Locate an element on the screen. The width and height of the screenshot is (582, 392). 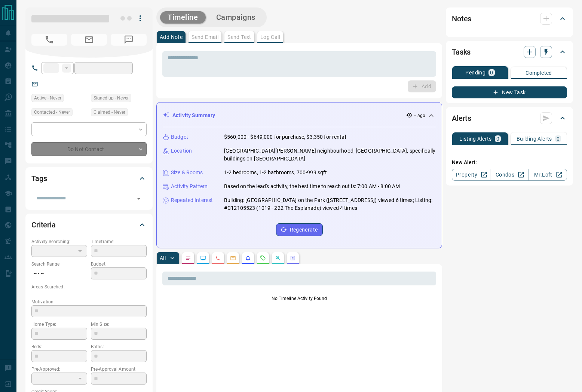
div: Tags is located at coordinates (89, 179).